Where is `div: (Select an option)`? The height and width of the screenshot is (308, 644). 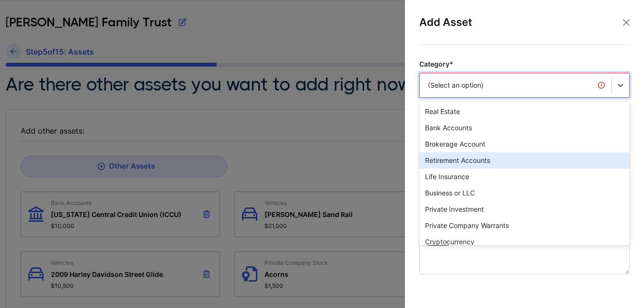
div: (Select an option) is located at coordinates (516, 85).